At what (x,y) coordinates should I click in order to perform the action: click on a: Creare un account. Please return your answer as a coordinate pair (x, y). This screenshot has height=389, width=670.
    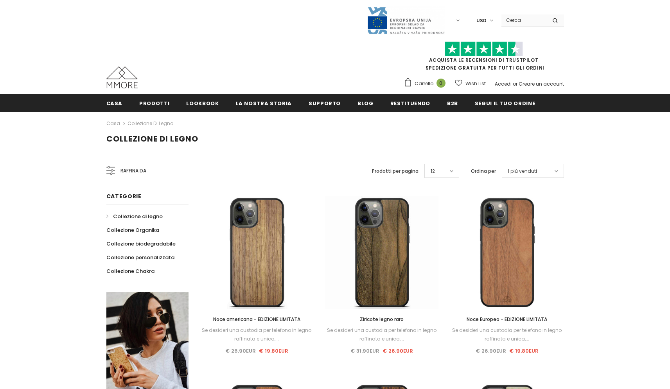
    Looking at the image, I should click on (542, 84).